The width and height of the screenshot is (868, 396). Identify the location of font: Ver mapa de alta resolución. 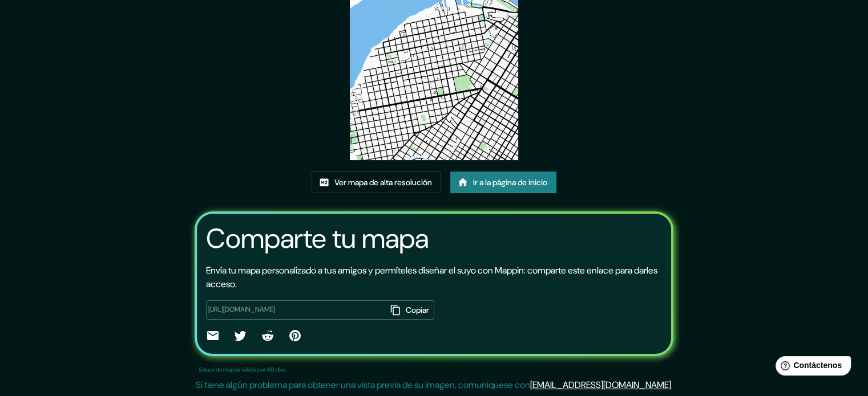
(383, 183).